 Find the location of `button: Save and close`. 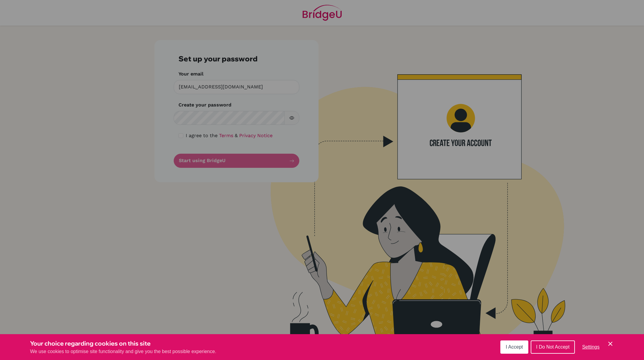

button: Save and close is located at coordinates (611, 344).